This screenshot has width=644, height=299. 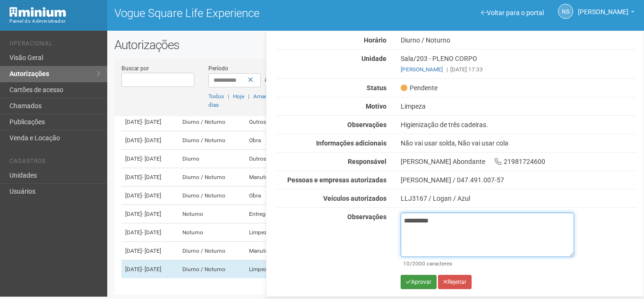 What do you see at coordinates (373, 58) in the screenshot?
I see `strong: Unidade` at bounding box center [373, 58].